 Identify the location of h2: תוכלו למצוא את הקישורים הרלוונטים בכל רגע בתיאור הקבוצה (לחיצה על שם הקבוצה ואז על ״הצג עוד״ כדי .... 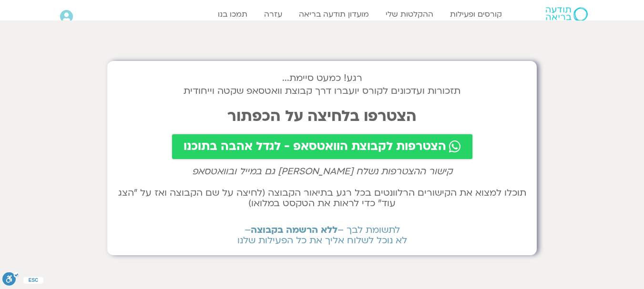
(322, 198).